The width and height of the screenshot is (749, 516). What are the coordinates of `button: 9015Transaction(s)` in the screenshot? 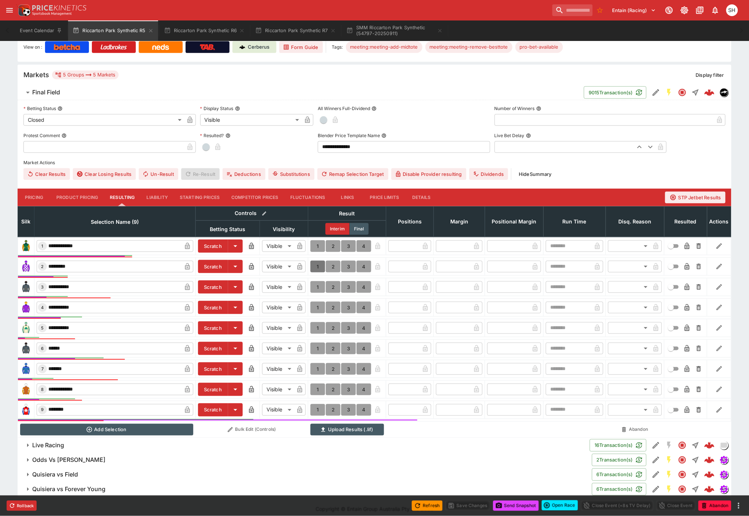 It's located at (615, 93).